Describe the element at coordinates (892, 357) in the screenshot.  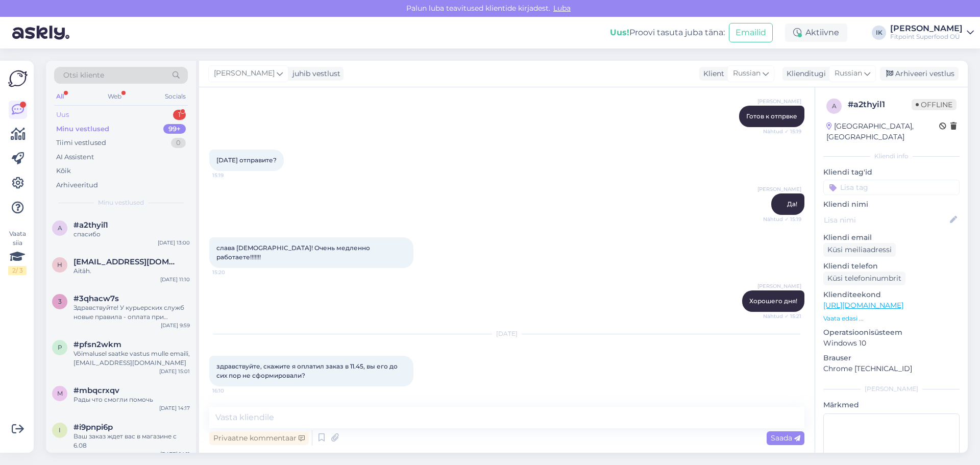
I see `p: Brauser` at that location.